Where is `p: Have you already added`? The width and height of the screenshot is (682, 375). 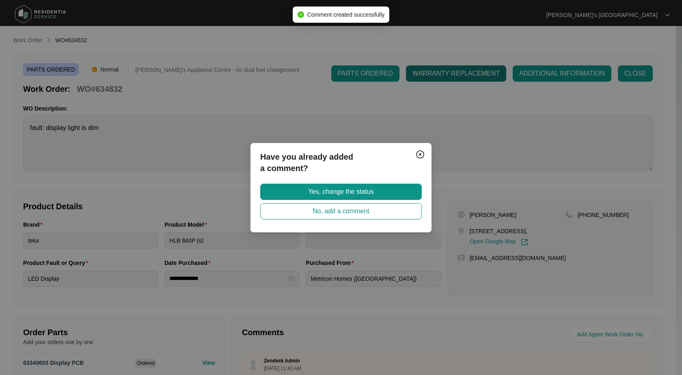 p: Have you already added is located at coordinates (341, 157).